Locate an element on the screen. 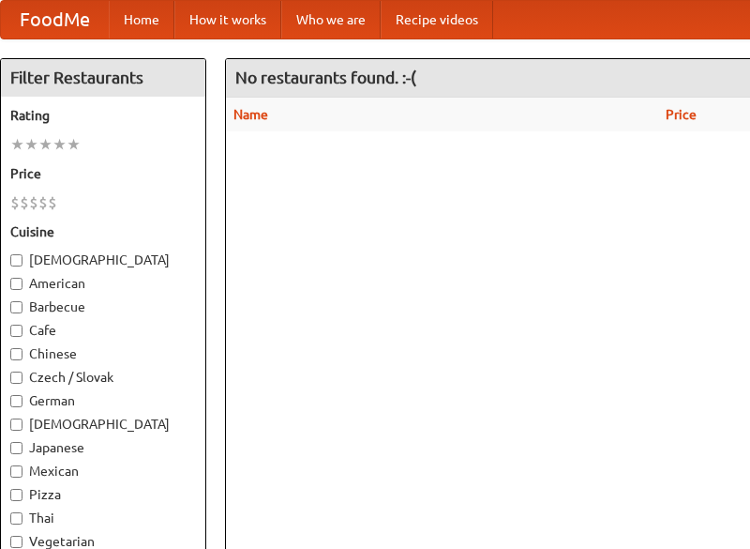  label: Pizza is located at coordinates (103, 494).